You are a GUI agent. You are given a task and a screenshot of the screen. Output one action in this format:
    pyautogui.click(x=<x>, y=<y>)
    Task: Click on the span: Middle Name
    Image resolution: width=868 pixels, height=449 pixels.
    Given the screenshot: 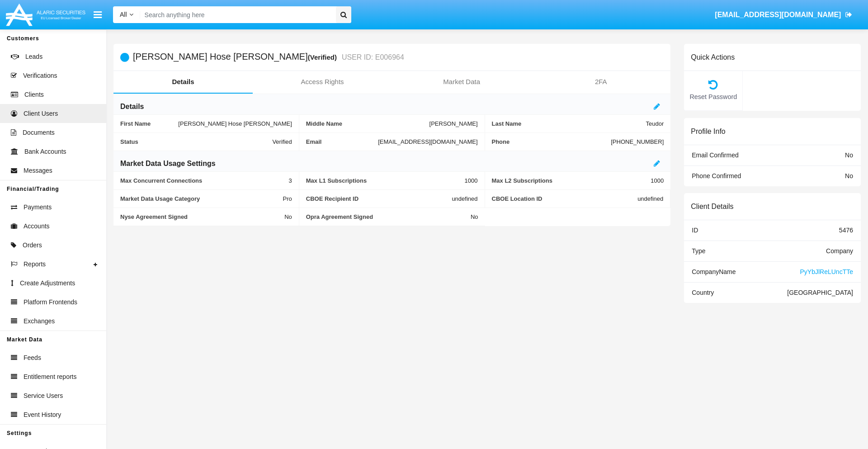 What is the action you would take?
    pyautogui.click(x=368, y=123)
    